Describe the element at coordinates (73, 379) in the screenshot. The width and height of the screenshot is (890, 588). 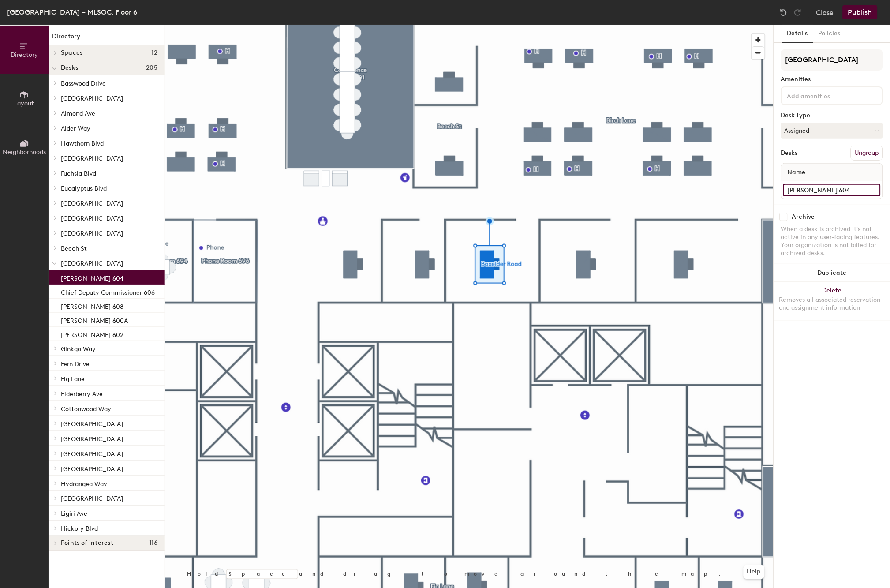
I see `span: Fig Lane` at that location.